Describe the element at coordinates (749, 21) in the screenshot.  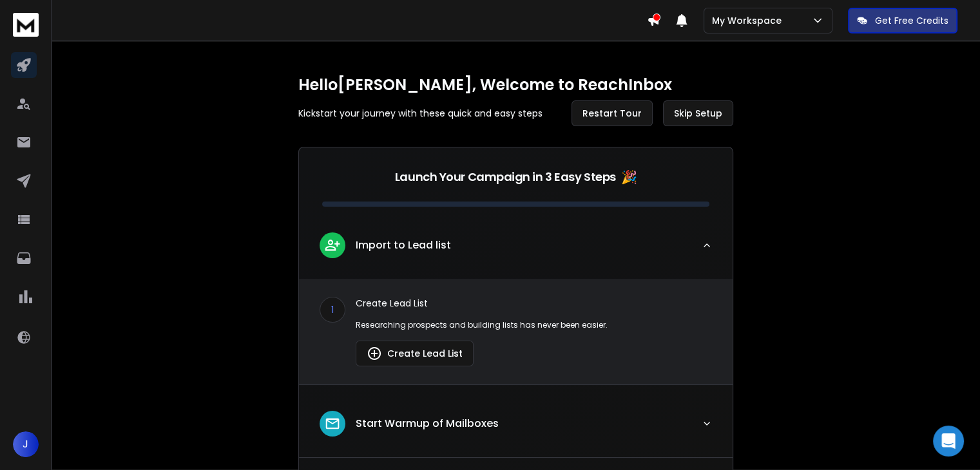
I see `p: My Workspace` at that location.